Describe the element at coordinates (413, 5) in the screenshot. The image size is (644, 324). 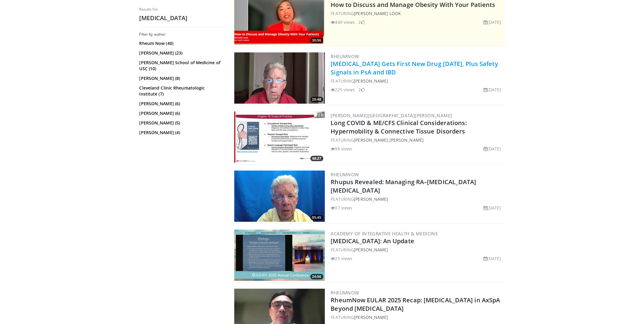
I see `a: How to Discuss and Manage Obesity With Your Patients` at that location.